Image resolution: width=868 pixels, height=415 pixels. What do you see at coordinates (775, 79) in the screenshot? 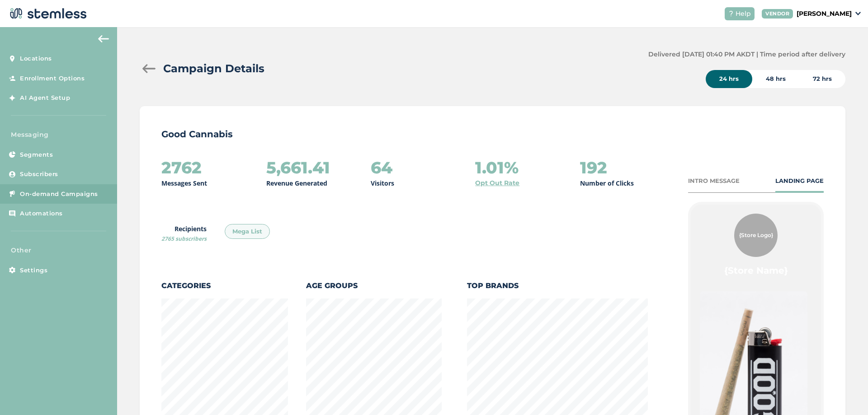
I see `div: 48 hrs` at bounding box center [775, 79].